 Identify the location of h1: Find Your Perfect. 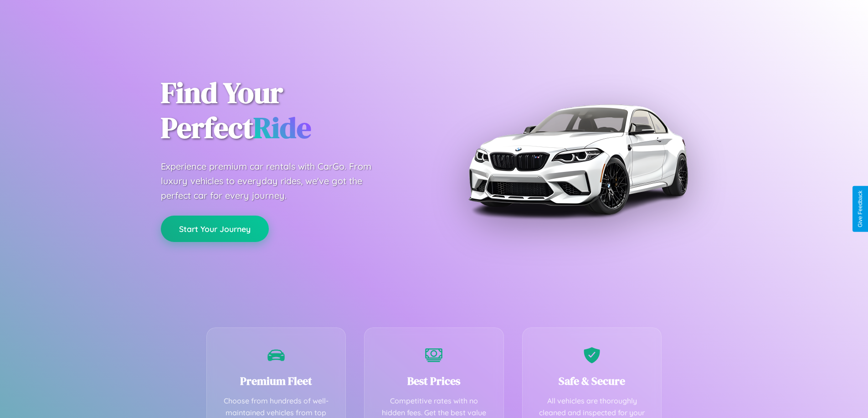
(291, 111).